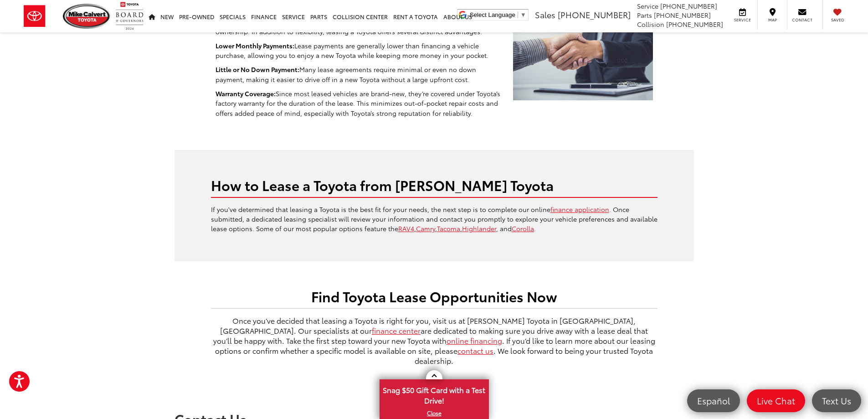 The image size is (868, 419). Describe the element at coordinates (406, 228) in the screenshot. I see `a: RAV4` at that location.